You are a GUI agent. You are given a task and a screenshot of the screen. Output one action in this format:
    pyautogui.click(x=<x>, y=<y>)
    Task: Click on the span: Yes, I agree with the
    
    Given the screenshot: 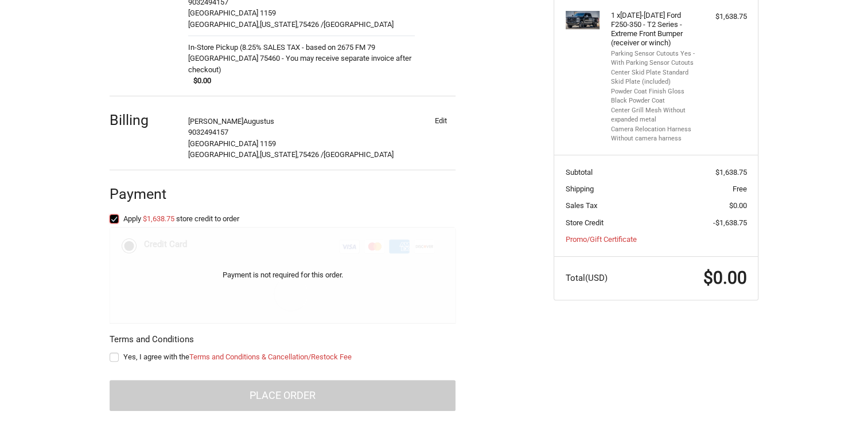 What is the action you would take?
    pyautogui.click(x=238, y=356)
    